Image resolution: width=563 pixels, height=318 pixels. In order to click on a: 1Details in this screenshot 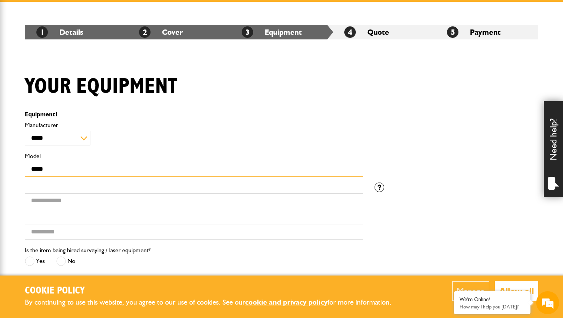, I will do `click(60, 32)`.